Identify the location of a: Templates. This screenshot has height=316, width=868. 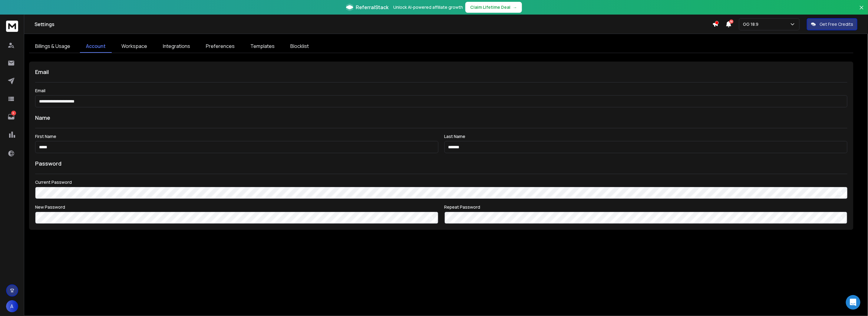
(262, 46).